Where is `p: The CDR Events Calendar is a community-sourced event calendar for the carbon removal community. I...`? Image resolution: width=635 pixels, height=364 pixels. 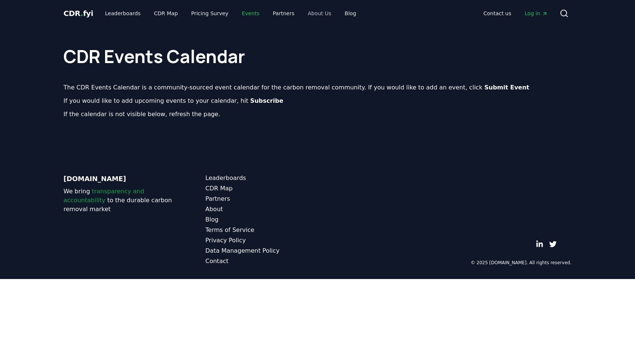 p: The CDR Events Calendar is a community-sourced event calendar for the carbon removal community. I... is located at coordinates (317, 87).